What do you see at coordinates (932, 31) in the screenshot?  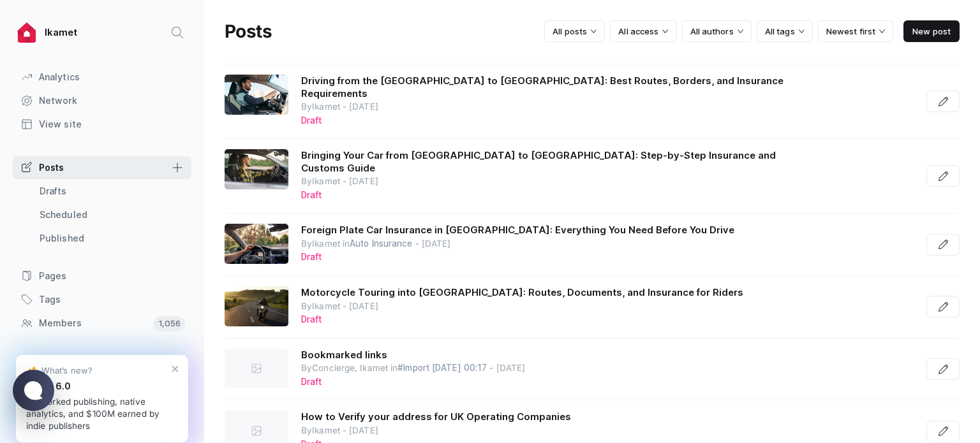 I see `span: New post` at bounding box center [932, 31].